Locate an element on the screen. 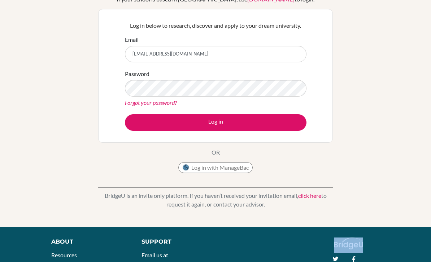 This screenshot has width=431, height=262. a: Forgot your password? is located at coordinates (151, 102).